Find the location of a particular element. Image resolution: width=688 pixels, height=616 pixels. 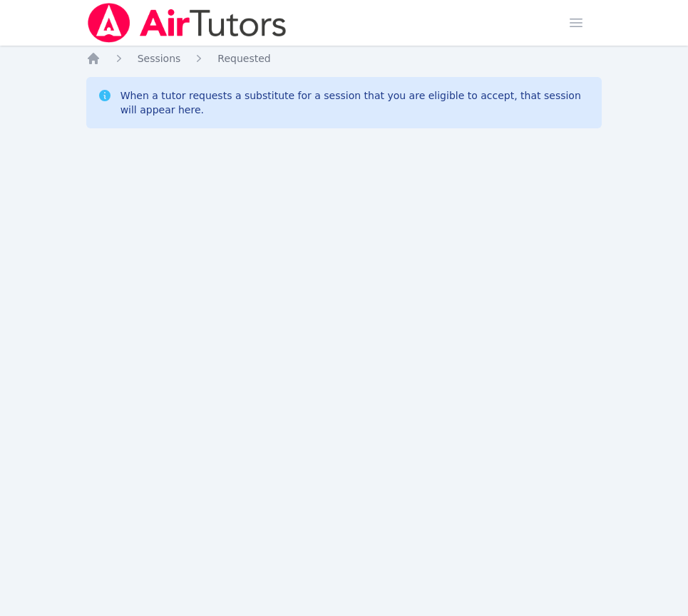

a: Requested is located at coordinates (244, 58).